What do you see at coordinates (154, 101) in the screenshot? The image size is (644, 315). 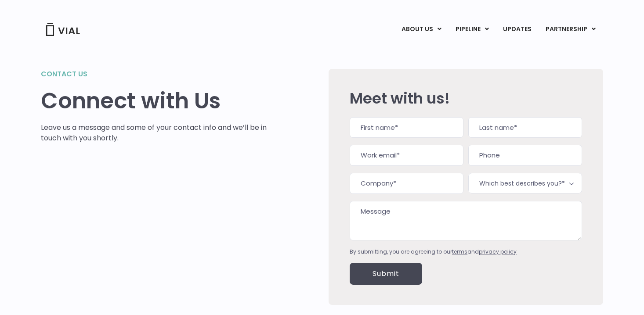 I see `h1: Connect with Us` at bounding box center [154, 101].